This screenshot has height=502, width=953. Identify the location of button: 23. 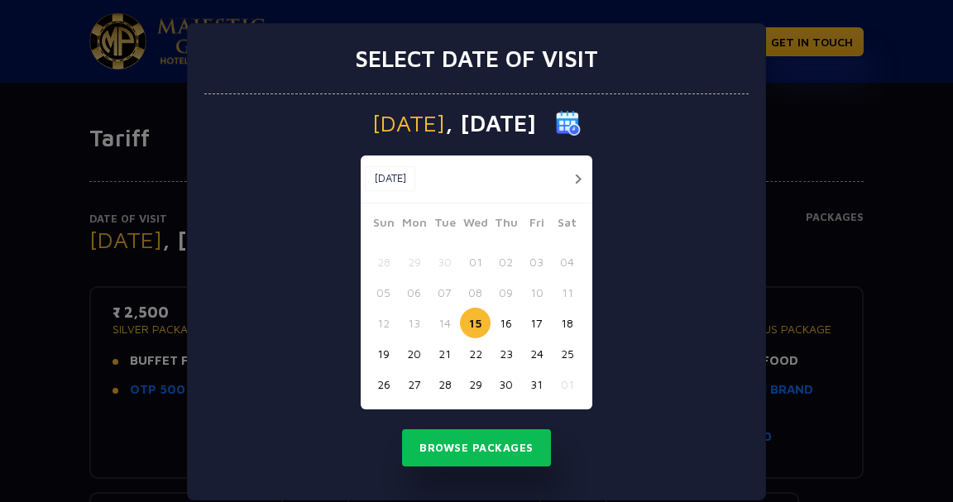
(506, 353).